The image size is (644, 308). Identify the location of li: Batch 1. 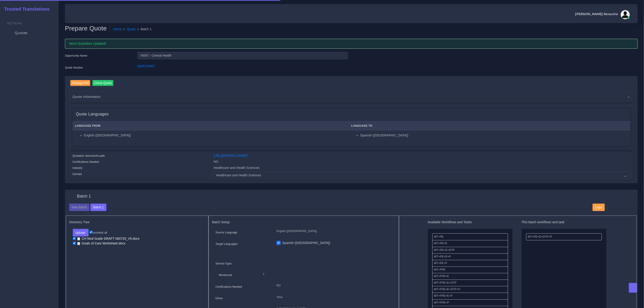
(143, 29).